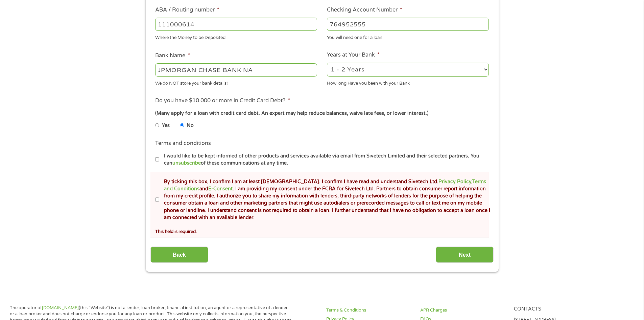  I want to click on label: Years at Your Bank, so click(353, 55).